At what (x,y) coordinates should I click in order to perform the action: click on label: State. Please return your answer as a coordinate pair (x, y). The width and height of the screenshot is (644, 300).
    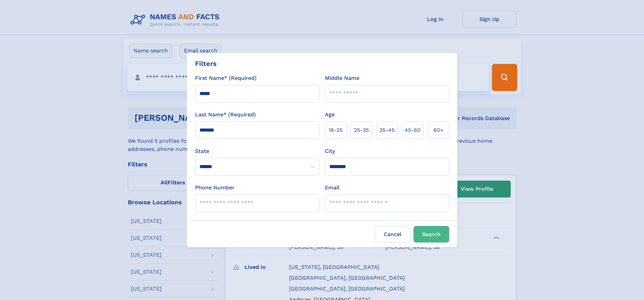
    Looking at the image, I should click on (257, 151).